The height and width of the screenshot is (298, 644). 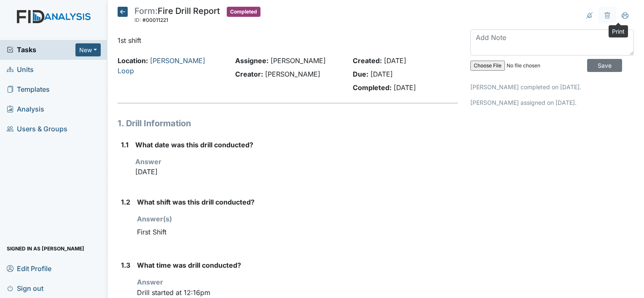 What do you see at coordinates (367, 61) in the screenshot?
I see `strong: Created:` at bounding box center [367, 61].